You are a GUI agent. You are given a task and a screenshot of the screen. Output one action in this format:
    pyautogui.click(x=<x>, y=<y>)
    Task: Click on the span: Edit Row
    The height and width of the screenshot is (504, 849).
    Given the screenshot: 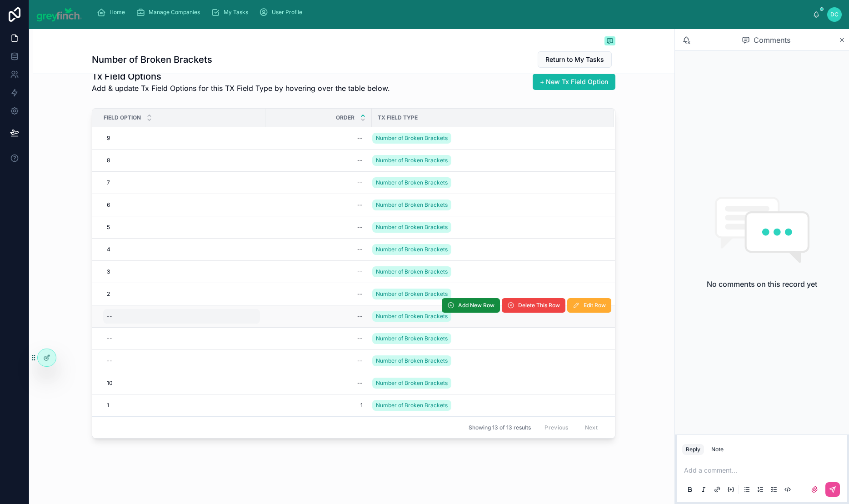 What is the action you would take?
    pyautogui.click(x=595, y=305)
    